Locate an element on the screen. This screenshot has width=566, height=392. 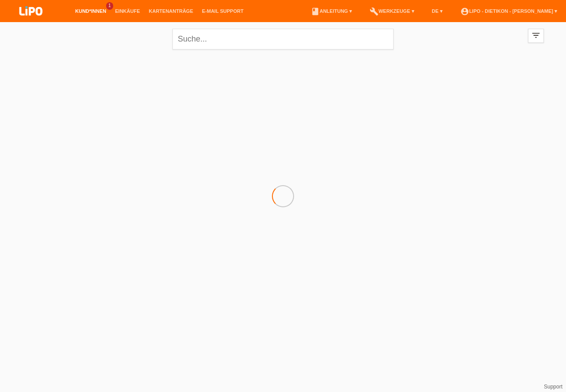
a: Support is located at coordinates (553, 387).